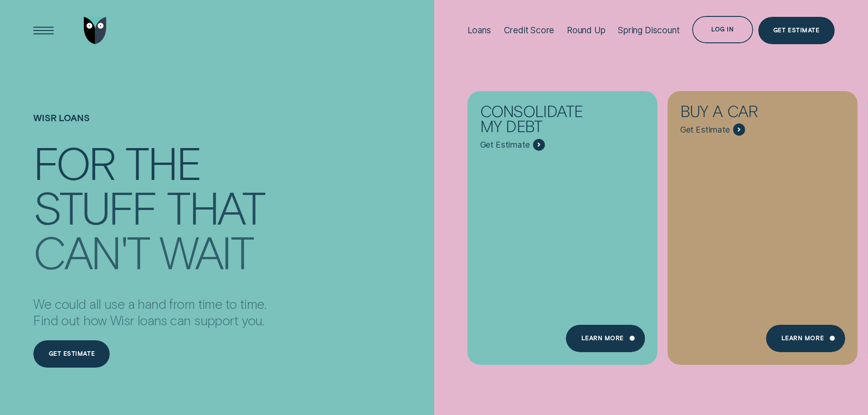 This screenshot has width=868, height=415. I want to click on div: the, so click(163, 162).